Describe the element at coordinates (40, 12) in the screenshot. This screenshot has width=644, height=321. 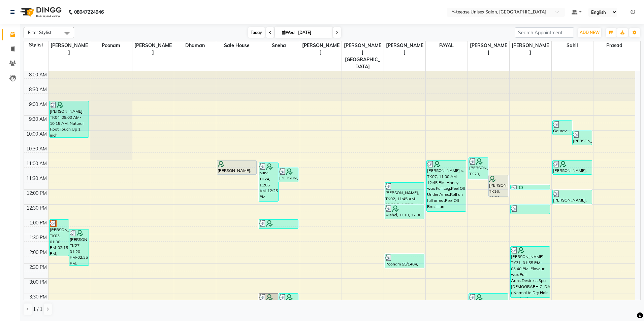
I see `img: logo` at that location.